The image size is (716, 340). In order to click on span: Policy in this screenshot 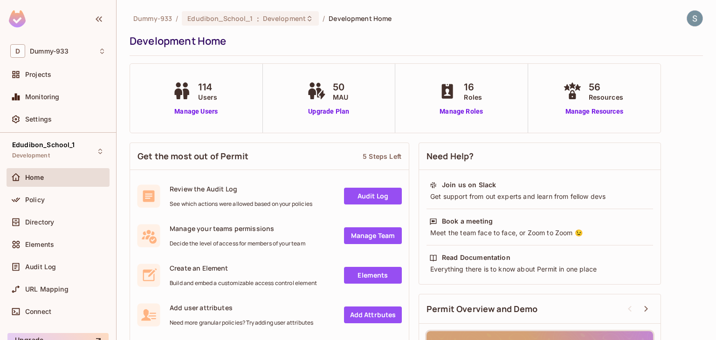, I will do `click(35, 200)`.